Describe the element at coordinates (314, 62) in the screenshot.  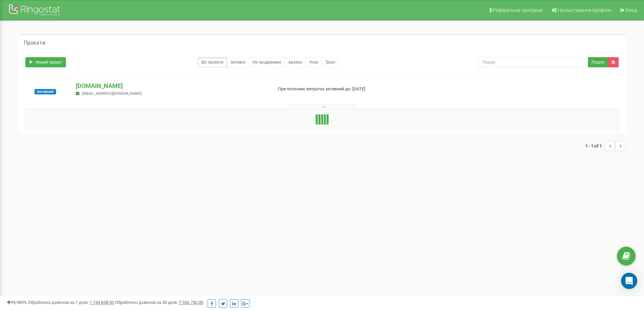
I see `a: Нові` at that location.